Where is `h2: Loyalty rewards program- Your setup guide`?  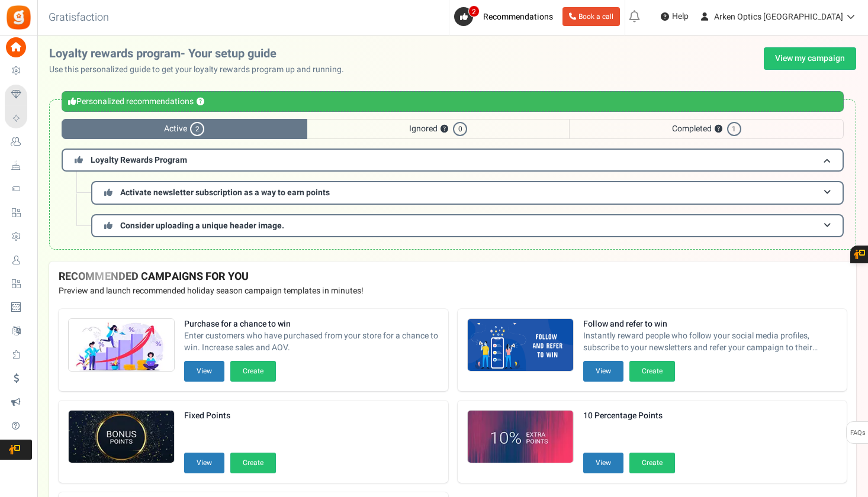
h2: Loyalty rewards program- Your setup guide is located at coordinates (201, 54).